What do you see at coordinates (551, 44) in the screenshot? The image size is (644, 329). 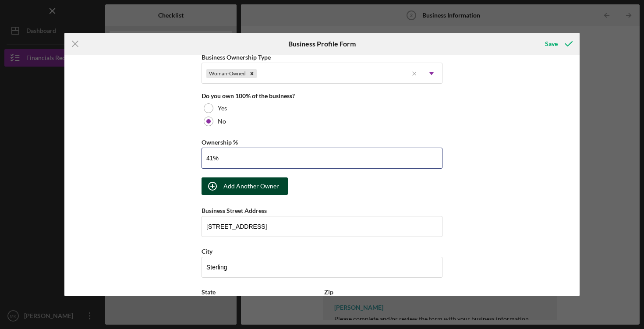 I see `div: Save` at bounding box center [551, 44].